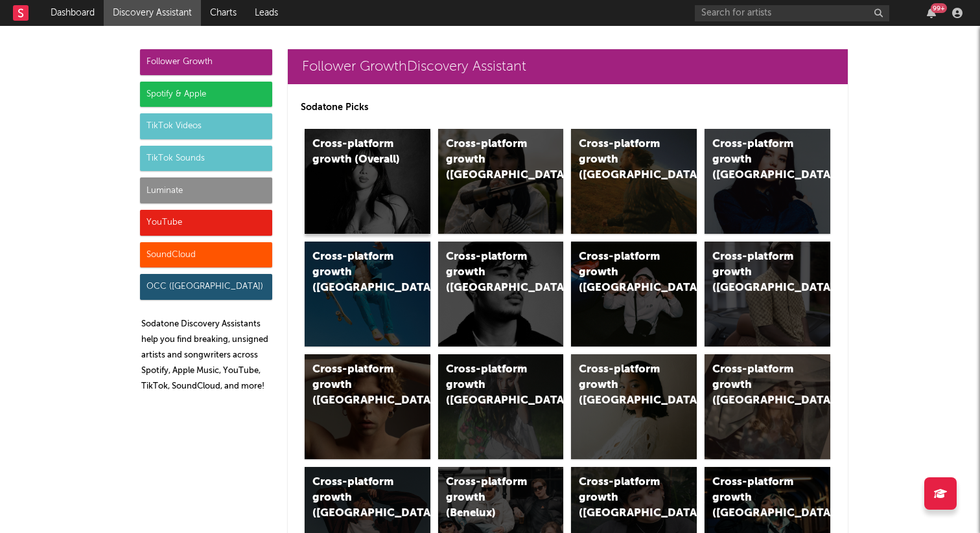  Describe the element at coordinates (206, 126) in the screenshot. I see `div: TikTok Videos` at that location.